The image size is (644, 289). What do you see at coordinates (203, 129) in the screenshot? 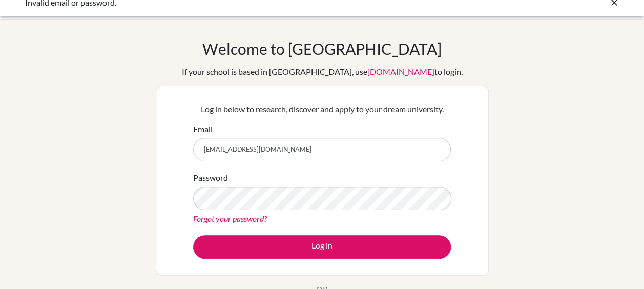
I see `label: Email` at bounding box center [203, 129].